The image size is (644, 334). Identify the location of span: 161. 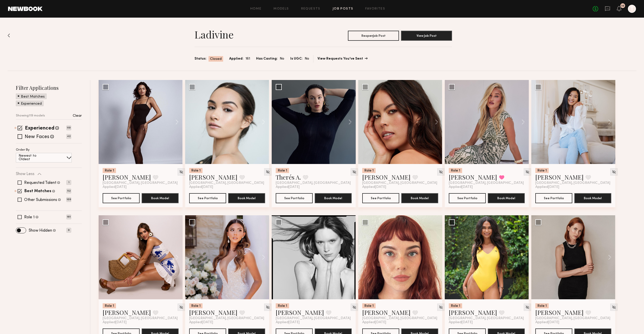
(247, 59).